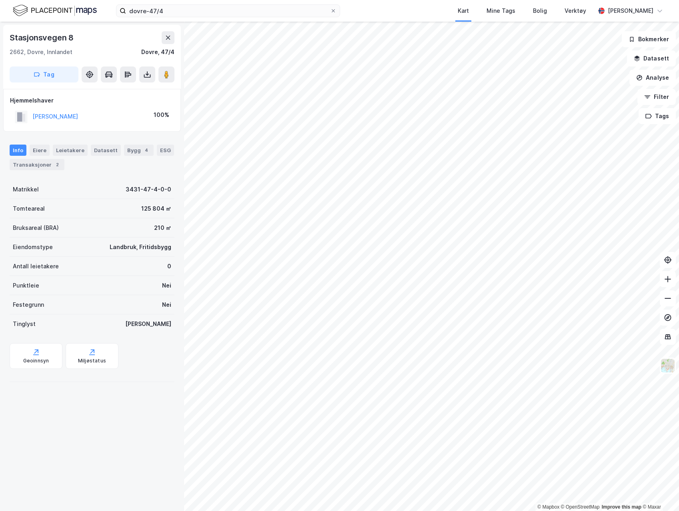 Image resolution: width=679 pixels, height=511 pixels. I want to click on div: Dovre, 47/4, so click(158, 52).